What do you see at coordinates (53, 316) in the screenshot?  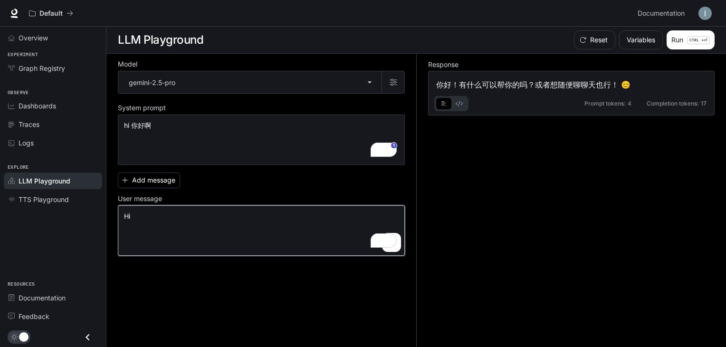 I see `a: Feedback` at bounding box center [53, 316].